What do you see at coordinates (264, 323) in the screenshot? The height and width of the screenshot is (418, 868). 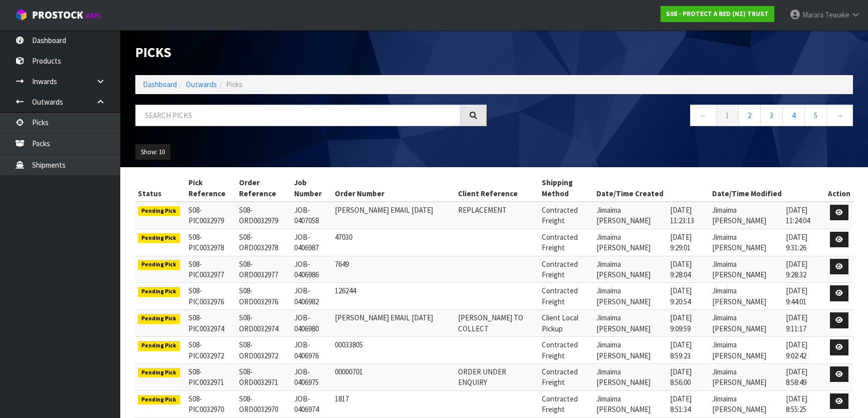 I see `td: S08-ORD0032974` at bounding box center [264, 323].